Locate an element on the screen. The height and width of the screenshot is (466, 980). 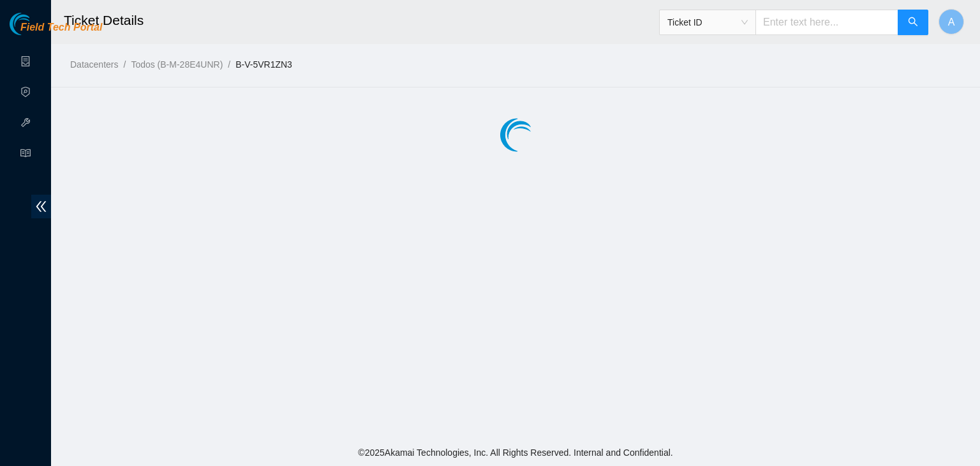
a: Akamai TechnologiesField Tech Portal is located at coordinates (56, 31).